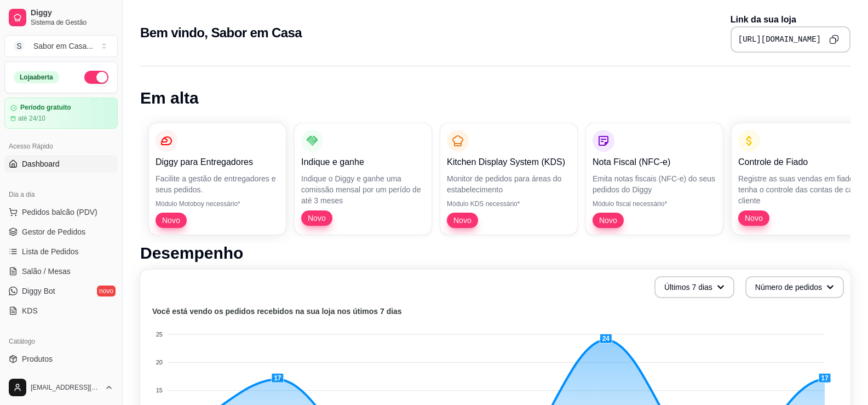 The height and width of the screenshot is (405, 868). Describe the element at coordinates (72, 13) in the screenshot. I see `span: Diggy` at that location.